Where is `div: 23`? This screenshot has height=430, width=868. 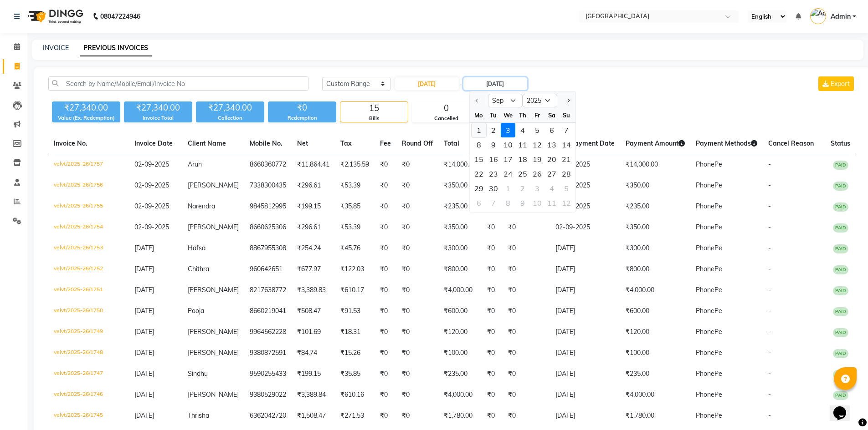 div: 23 is located at coordinates (493, 174).